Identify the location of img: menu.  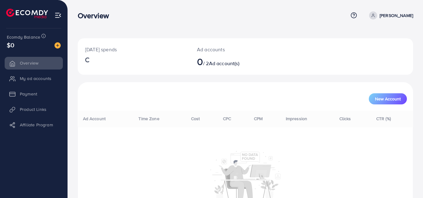
(58, 15).